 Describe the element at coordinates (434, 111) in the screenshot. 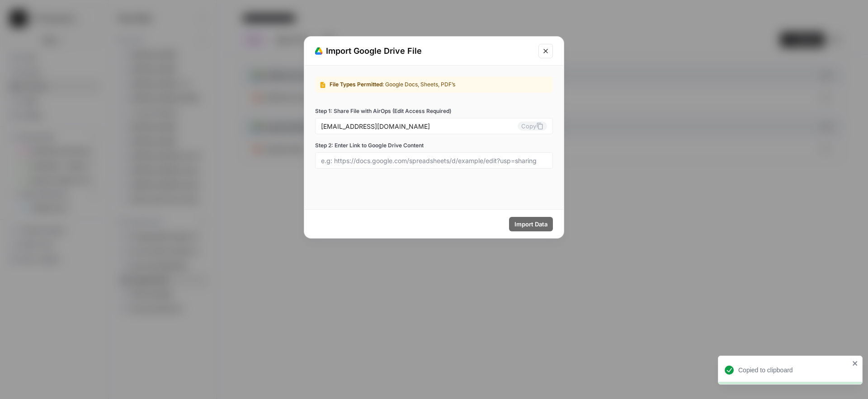

I see `label: Step 1: Share File with AirOps (Edit Access Required)` at that location.